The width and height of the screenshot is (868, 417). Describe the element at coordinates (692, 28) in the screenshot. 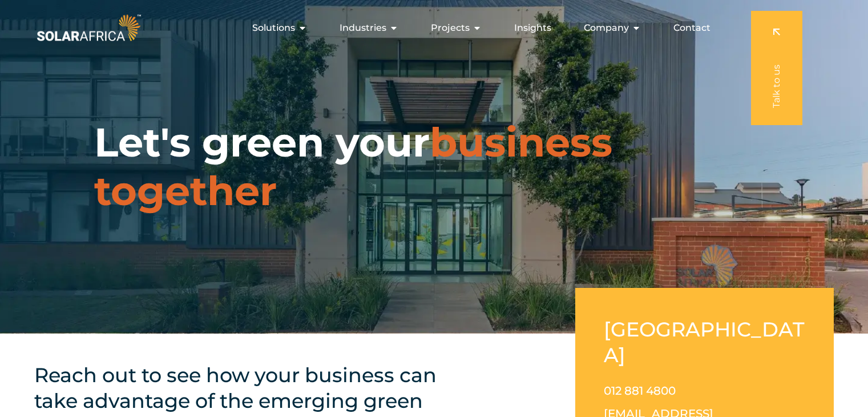

I see `a: Contact` at that location.